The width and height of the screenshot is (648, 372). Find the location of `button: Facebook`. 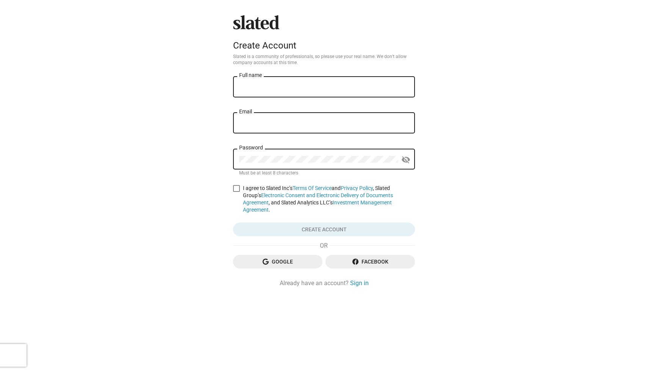

button: Facebook is located at coordinates (371, 262).